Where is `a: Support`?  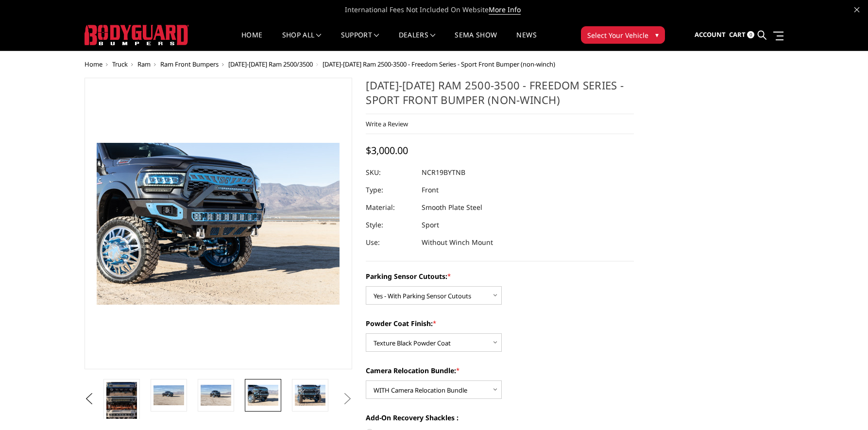 a: Support is located at coordinates (360, 41).